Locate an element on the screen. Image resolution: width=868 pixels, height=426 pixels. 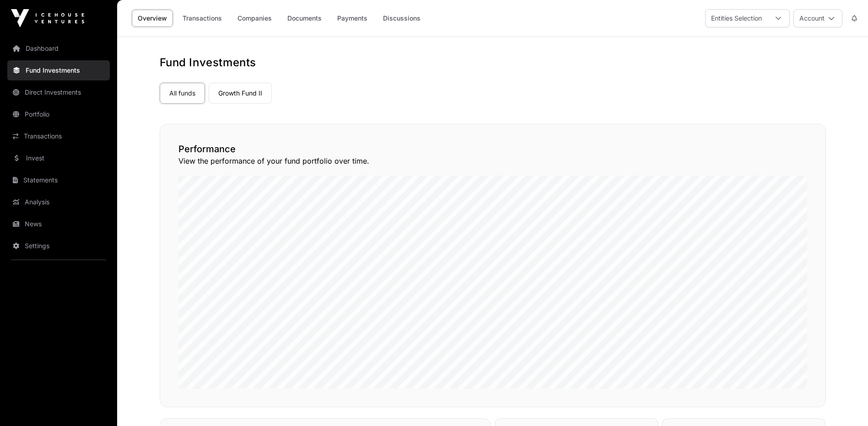
a: Direct Investments is located at coordinates (59, 92).